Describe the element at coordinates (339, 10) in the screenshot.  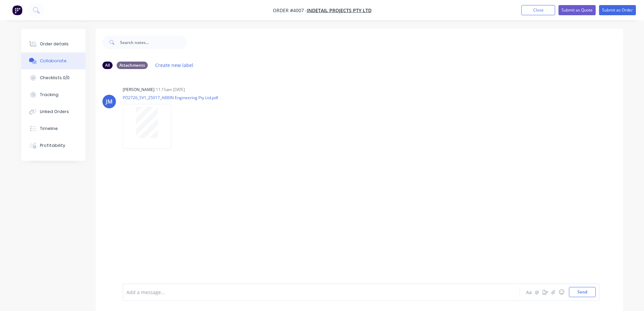
I see `a: Indetail Projects Pty Ltd` at that location.